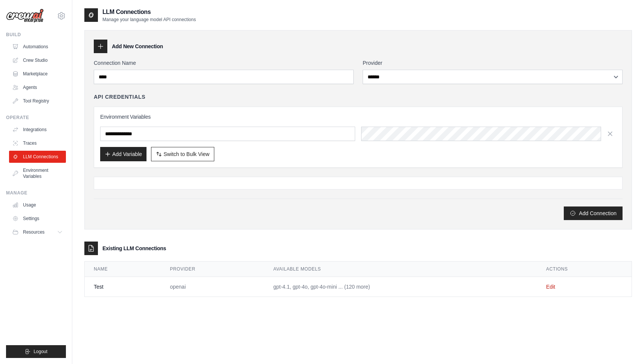 The height and width of the screenshot is (364, 644). I want to click on div: Build, so click(36, 35).